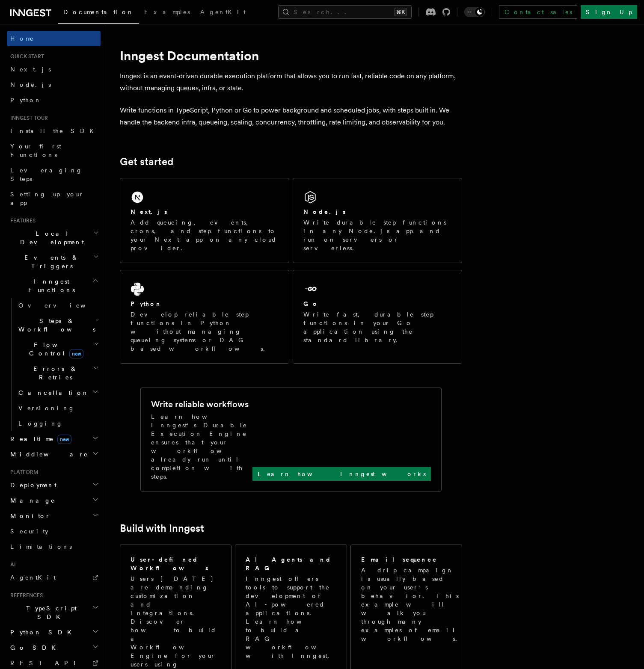 This screenshot has width=644, height=669. I want to click on h2: Node.js, so click(324, 211).